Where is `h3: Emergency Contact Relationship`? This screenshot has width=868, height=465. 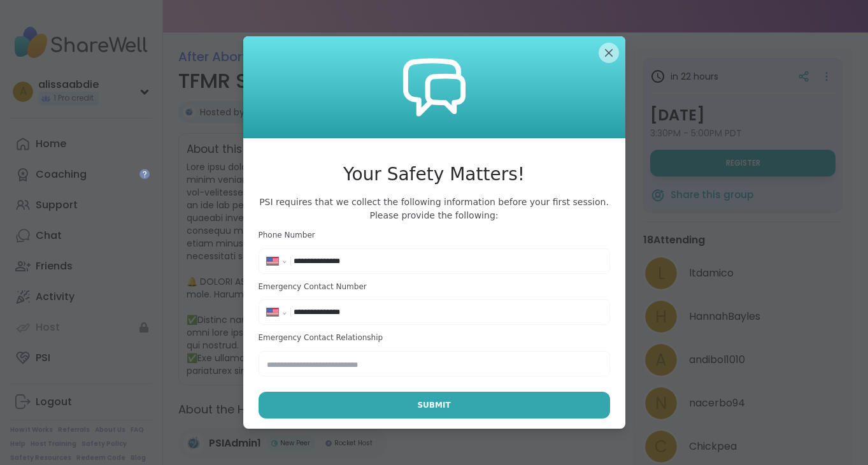
h3: Emergency Contact Relationship is located at coordinates (434, 337).